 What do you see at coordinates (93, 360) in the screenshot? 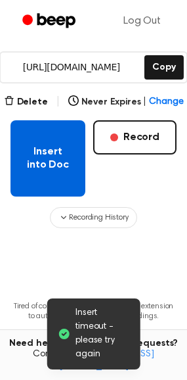
I see `span: Contact us` at bounding box center [93, 360].